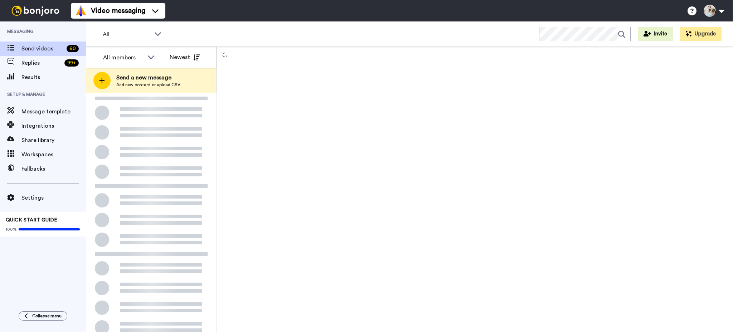  Describe the element at coordinates (118, 11) in the screenshot. I see `span: Video messaging` at that location.